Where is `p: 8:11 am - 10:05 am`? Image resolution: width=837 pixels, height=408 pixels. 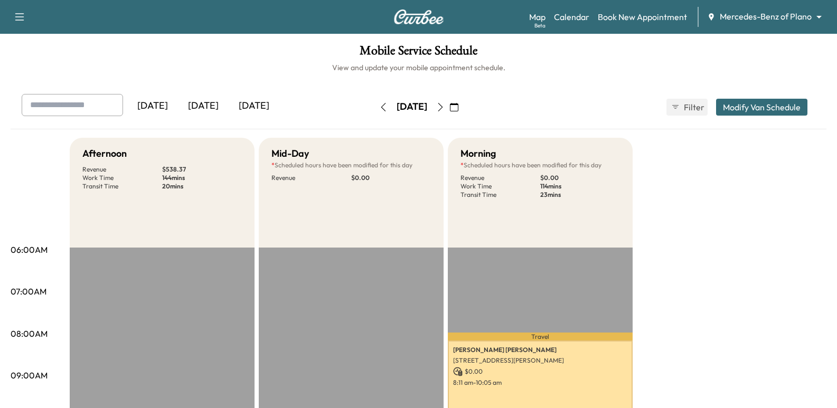
p: 8:11 am - 10:05 am is located at coordinates (541, 383).